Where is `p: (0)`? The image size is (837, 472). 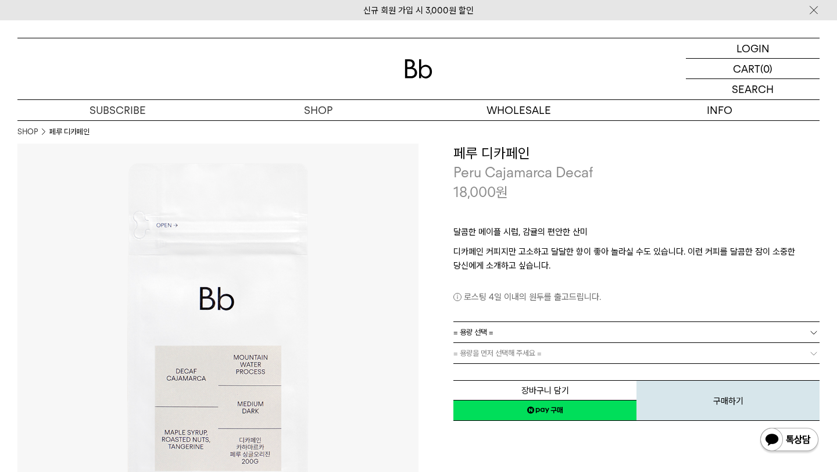 p: (0) is located at coordinates (766, 69).